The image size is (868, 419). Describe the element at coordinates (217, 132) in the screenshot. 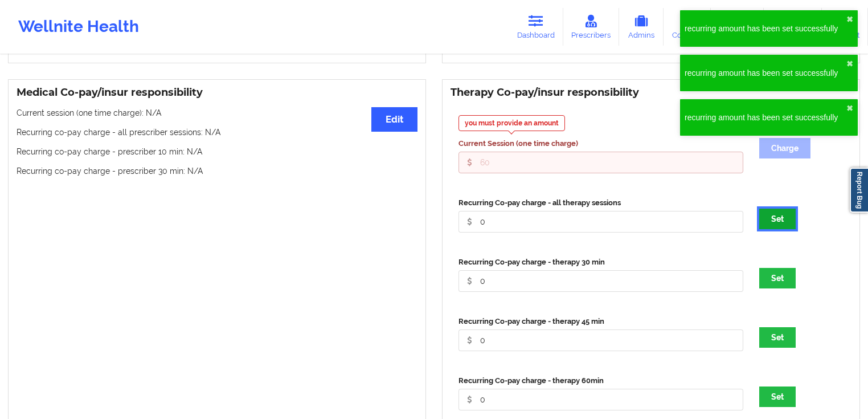

I see `p: Recurring co-pay charge - all prescriber sessions : N/A` at that location.